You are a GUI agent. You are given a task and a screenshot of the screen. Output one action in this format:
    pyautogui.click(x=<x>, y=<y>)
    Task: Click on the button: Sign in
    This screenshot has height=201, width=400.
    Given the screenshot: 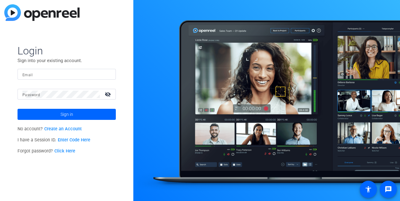 What is the action you would take?
    pyautogui.click(x=67, y=114)
    